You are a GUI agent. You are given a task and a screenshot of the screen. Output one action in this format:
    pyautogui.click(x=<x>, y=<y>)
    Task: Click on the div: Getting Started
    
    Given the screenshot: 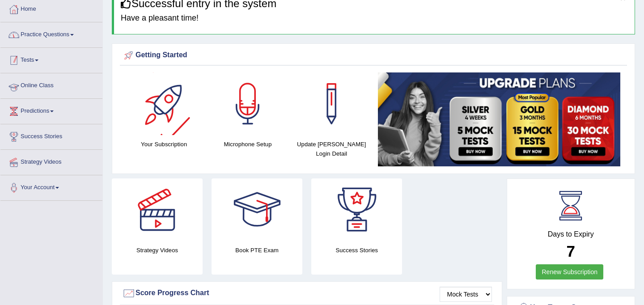 What is the action you would take?
    pyautogui.click(x=373, y=56)
    